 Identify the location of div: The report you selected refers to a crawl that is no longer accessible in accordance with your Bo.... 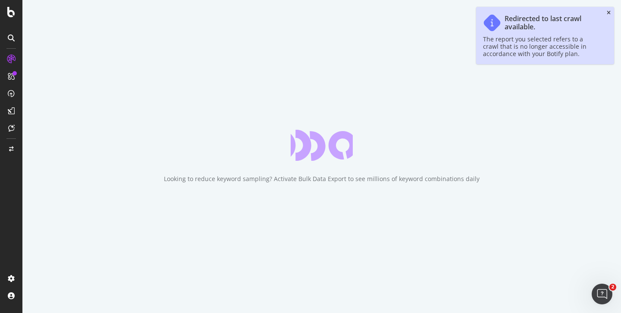
(541, 46).